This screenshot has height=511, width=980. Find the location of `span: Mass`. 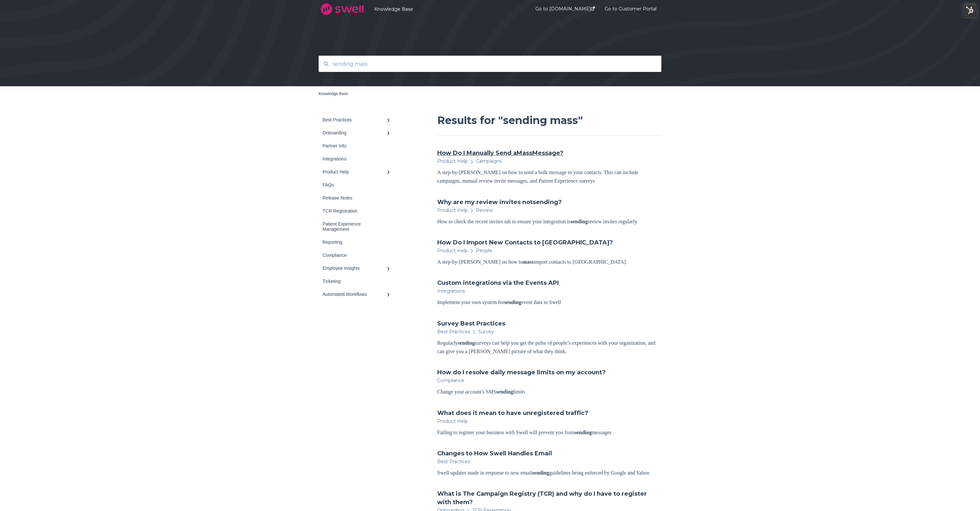

span: Mass is located at coordinates (525, 153).